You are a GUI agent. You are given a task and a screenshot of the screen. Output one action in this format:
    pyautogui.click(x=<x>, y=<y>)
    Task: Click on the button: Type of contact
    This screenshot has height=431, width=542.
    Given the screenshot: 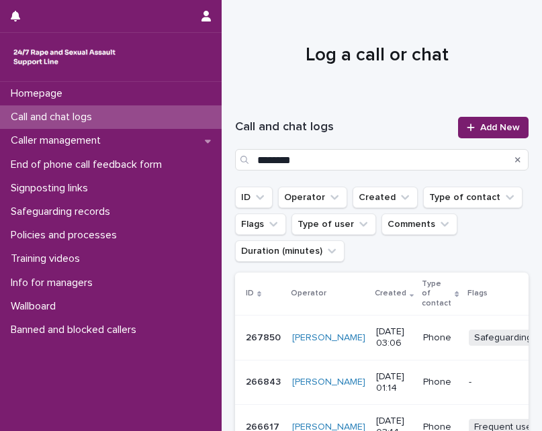 What is the action you would take?
    pyautogui.click(x=473, y=198)
    